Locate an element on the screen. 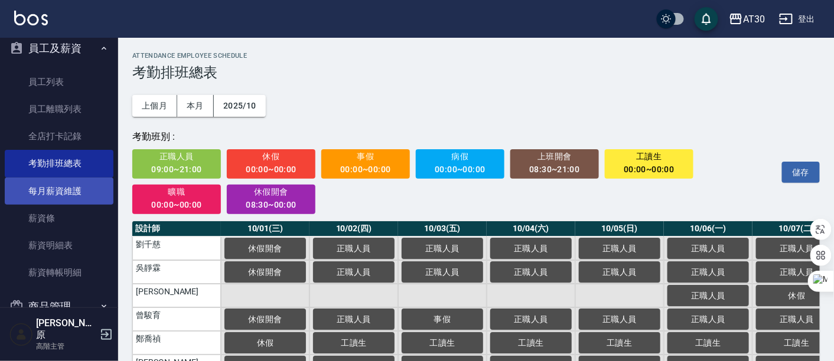  button: 休假00:00~00:00 is located at coordinates (271, 164).